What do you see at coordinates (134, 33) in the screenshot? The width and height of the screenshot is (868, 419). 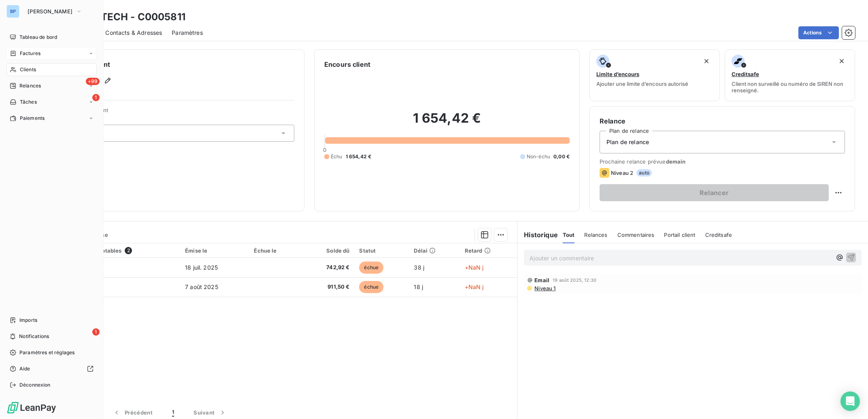 I see `span: Contacts & Adresses` at bounding box center [134, 33].